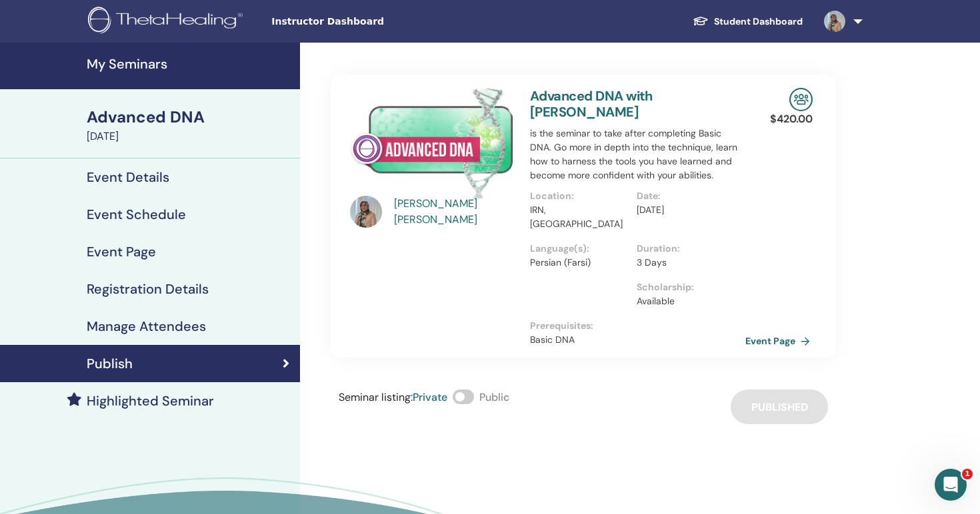  What do you see at coordinates (372, 21) in the screenshot?
I see `span: Instructor Dashboard` at bounding box center [372, 21].